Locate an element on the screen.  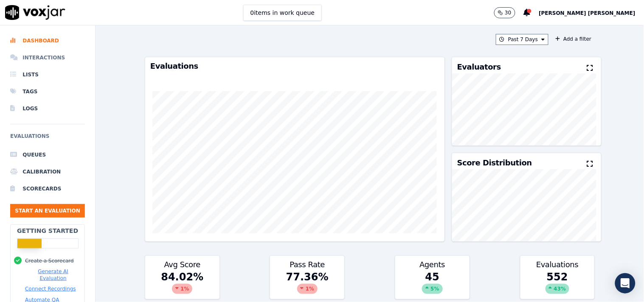
button: 0items in work queue is located at coordinates (283, 13).